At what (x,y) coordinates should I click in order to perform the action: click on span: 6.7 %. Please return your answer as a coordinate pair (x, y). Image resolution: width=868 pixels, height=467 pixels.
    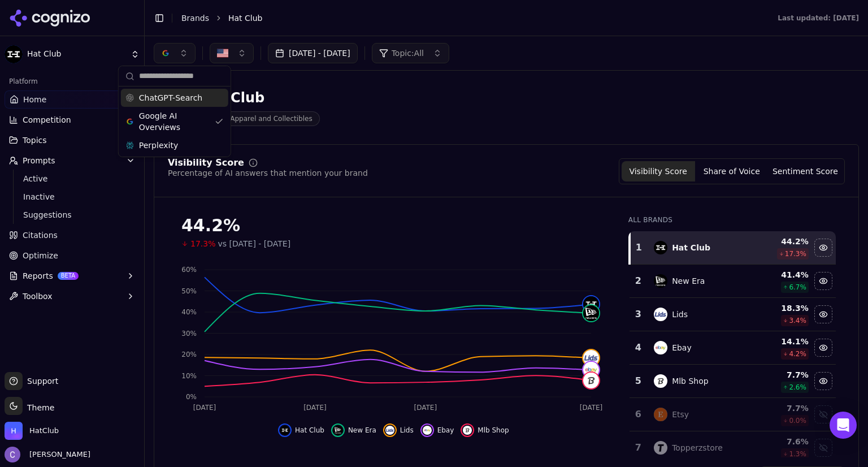
    Looking at the image, I should click on (798, 287).